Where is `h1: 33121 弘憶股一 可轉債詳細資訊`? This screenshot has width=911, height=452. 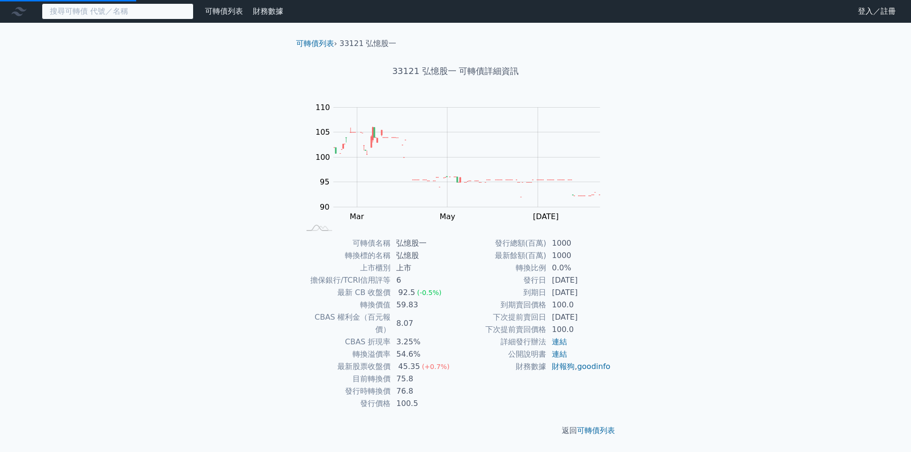
h1: 33121 弘憶股一 可轉債詳細資訊 is located at coordinates (456, 71).